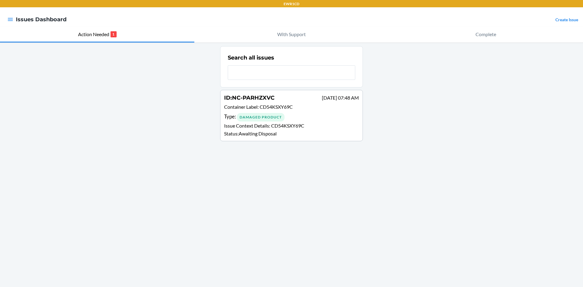  I want to click on p: Status : Awaiting Disposal, so click(292, 134).